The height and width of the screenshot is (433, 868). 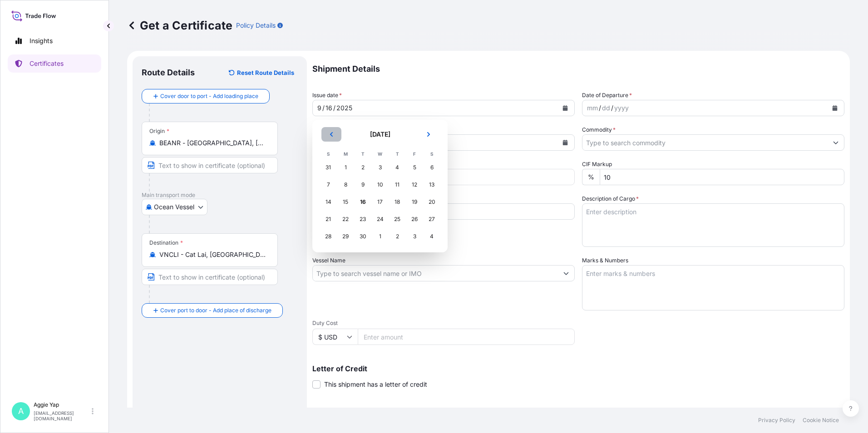 What do you see at coordinates (415, 184) in the screenshot?
I see `div: Friday, September 12, 2025` at bounding box center [415, 184].